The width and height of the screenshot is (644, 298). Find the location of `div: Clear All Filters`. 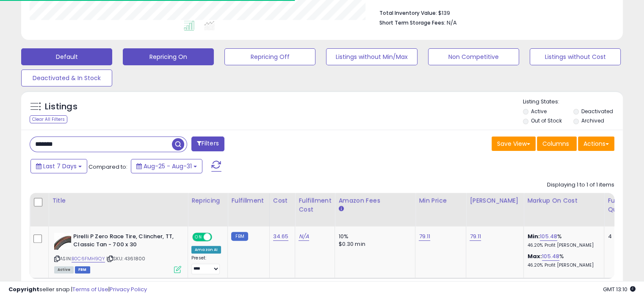

div: Clear All Filters is located at coordinates (48, 119).